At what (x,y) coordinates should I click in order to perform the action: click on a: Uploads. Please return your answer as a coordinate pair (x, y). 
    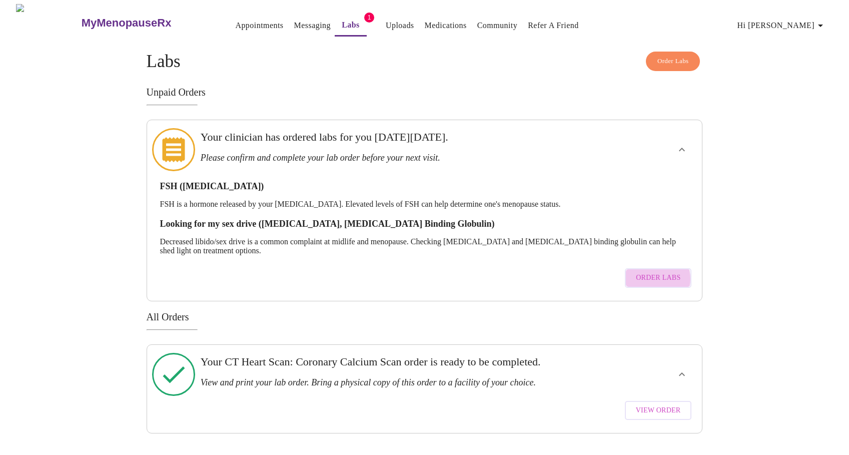
    Looking at the image, I should click on (400, 26).